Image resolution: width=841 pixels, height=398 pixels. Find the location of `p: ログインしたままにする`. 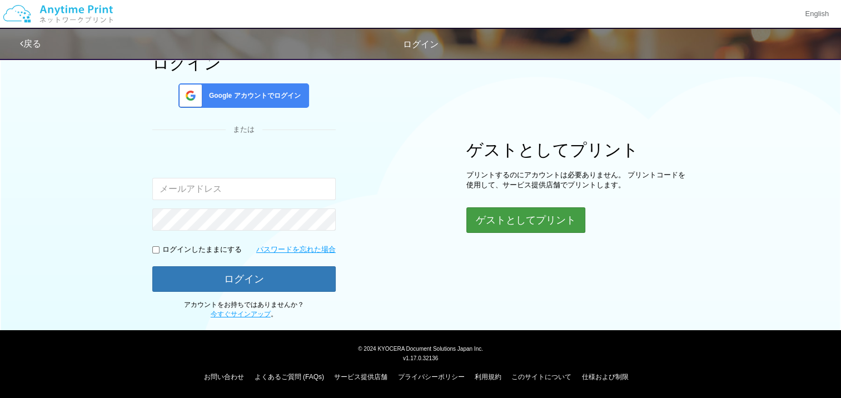

p: ログインしたままにする is located at coordinates (202, 249).